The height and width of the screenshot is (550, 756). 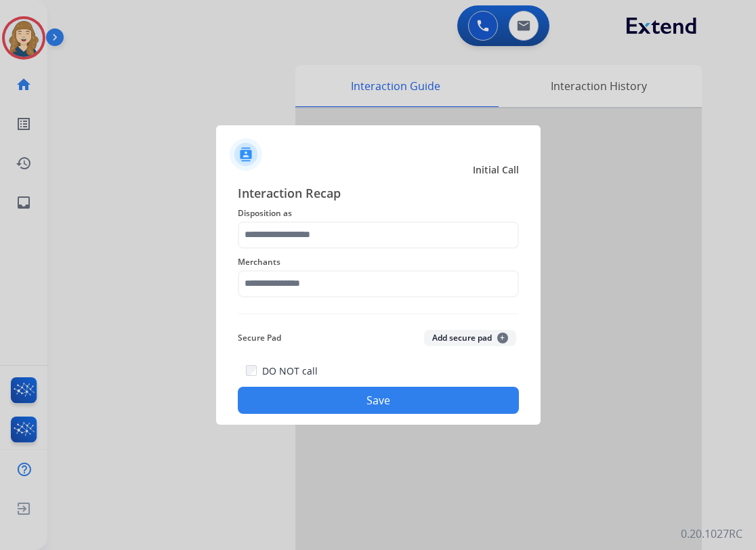 I want to click on label: DO NOT call, so click(x=290, y=371).